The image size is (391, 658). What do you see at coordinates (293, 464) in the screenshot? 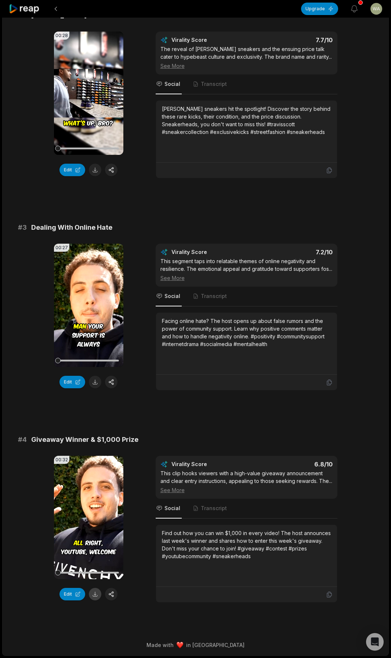
I see `div: 6.8 /10` at bounding box center [293, 464].